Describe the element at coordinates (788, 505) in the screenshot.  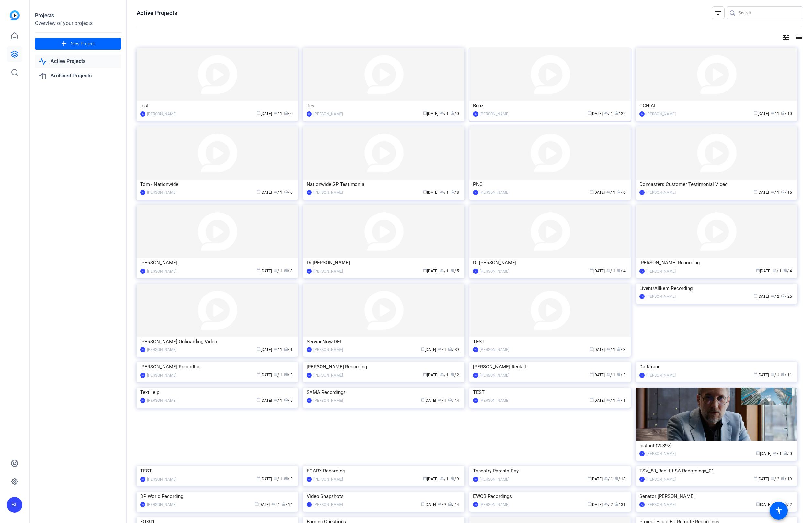
I see `span: / 2` at that location.